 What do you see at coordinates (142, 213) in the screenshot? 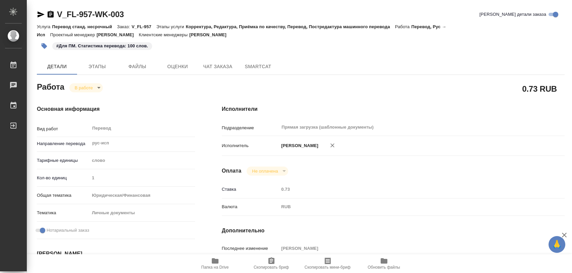
I see `div: Личные документы` at bounding box center [142, 213].